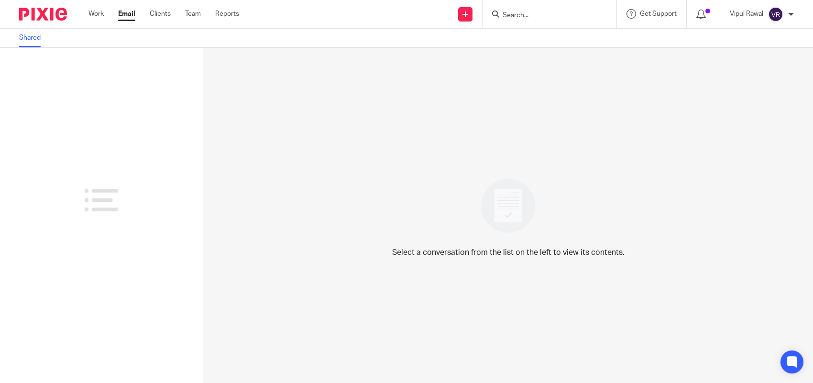  I want to click on img: image, so click(508, 206).